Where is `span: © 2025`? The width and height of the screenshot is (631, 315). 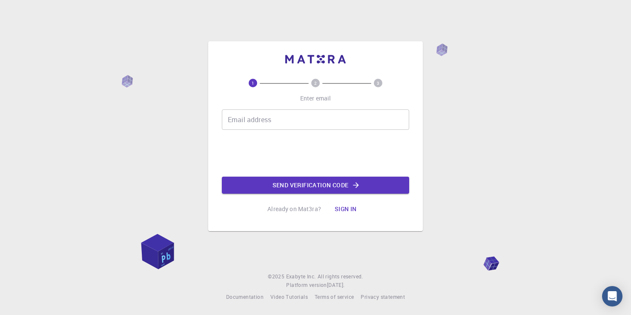 span: © 2025 is located at coordinates (277, 277).